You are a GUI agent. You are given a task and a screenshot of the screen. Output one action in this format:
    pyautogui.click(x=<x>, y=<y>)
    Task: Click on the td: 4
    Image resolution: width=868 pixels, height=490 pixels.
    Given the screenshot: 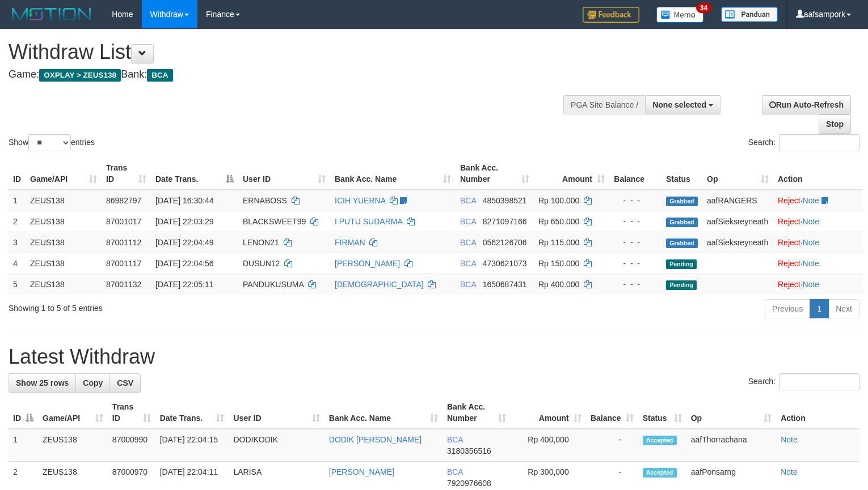 What is the action you would take?
    pyautogui.click(x=17, y=263)
    